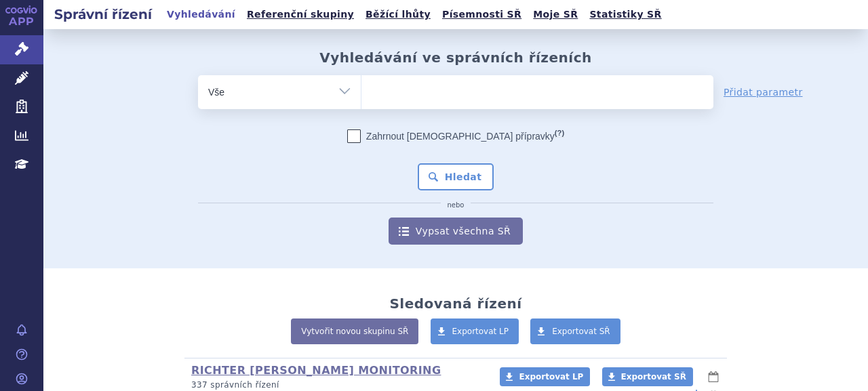 Image resolution: width=868 pixels, height=391 pixels. What do you see at coordinates (456, 177) in the screenshot?
I see `button: Hledat` at bounding box center [456, 177].